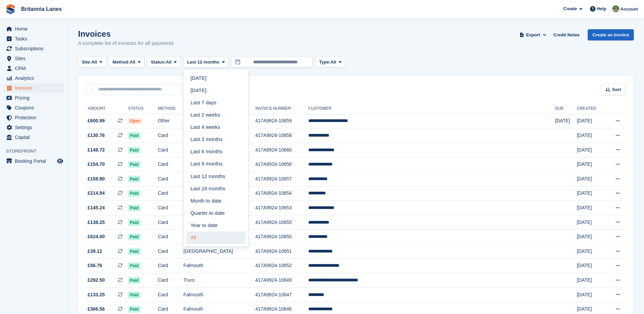 The height and width of the screenshot is (314, 644). I want to click on span: Method:, so click(121, 62).